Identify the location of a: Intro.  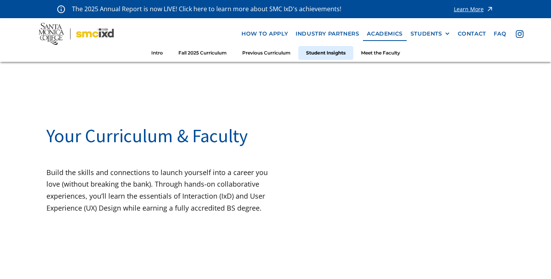
(157, 53).